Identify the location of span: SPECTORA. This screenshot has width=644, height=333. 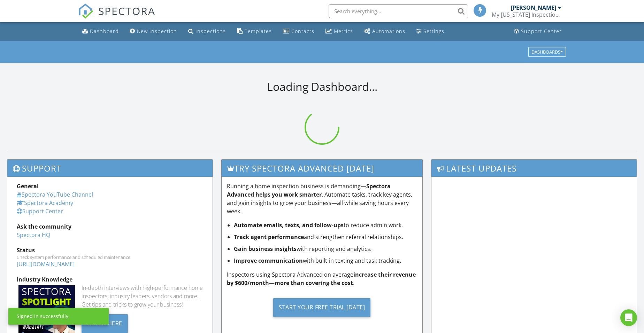
(127, 11).